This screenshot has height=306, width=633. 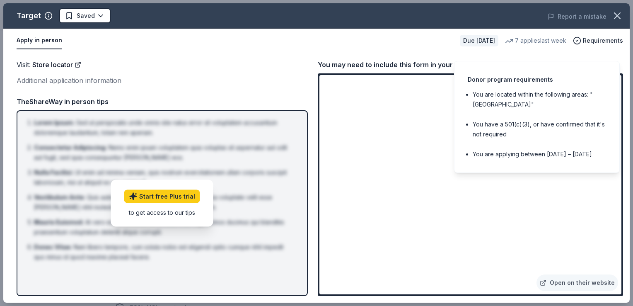 I want to click on button: Saved, so click(x=85, y=16).